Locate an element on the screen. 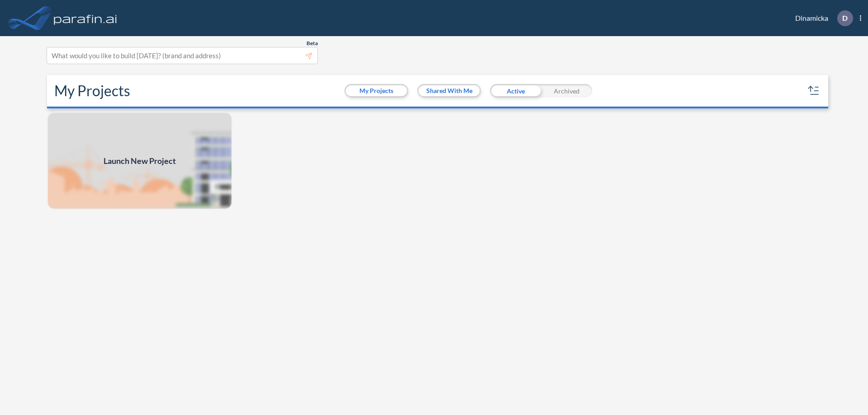 This screenshot has width=868, height=415. a: Launch New Project is located at coordinates (140, 161).